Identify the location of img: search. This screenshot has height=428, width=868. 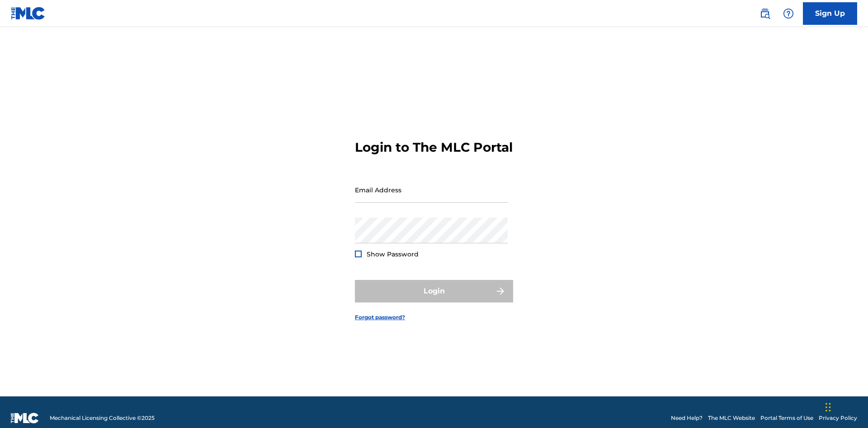
(765, 14).